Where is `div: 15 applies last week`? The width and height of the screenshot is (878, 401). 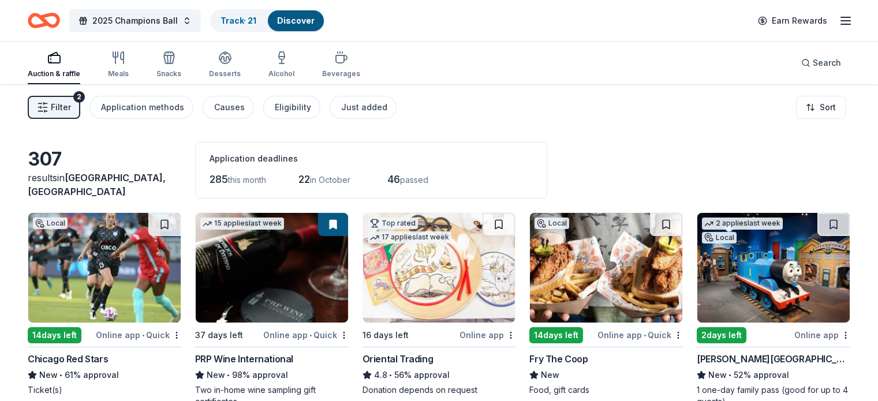 div: 15 applies last week is located at coordinates (242, 223).